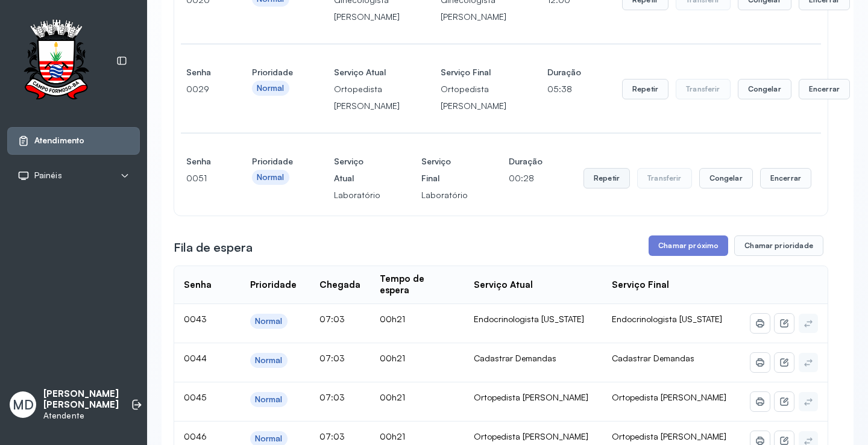 The image size is (868, 445). I want to click on h3: Fila de espera, so click(213, 247).